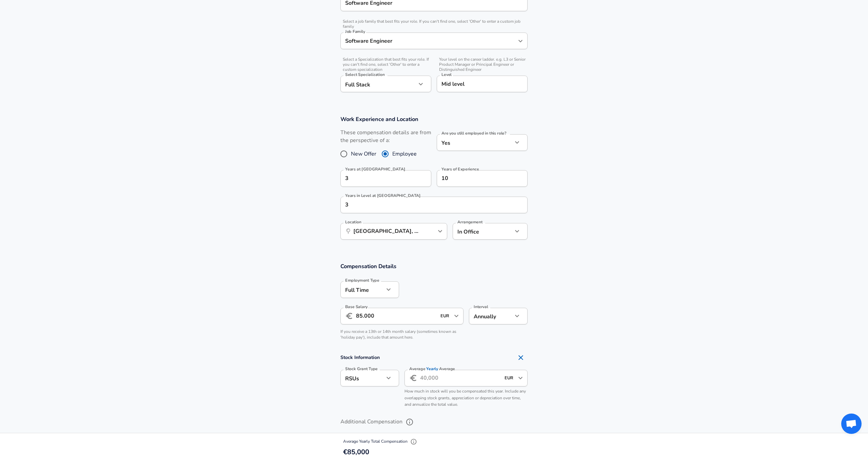  Describe the element at coordinates (434, 422) in the screenshot. I see `label: Additional Compensation` at that location.